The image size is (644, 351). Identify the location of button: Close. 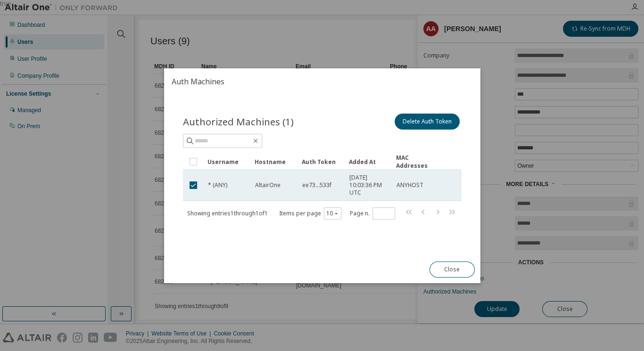
(452, 270).